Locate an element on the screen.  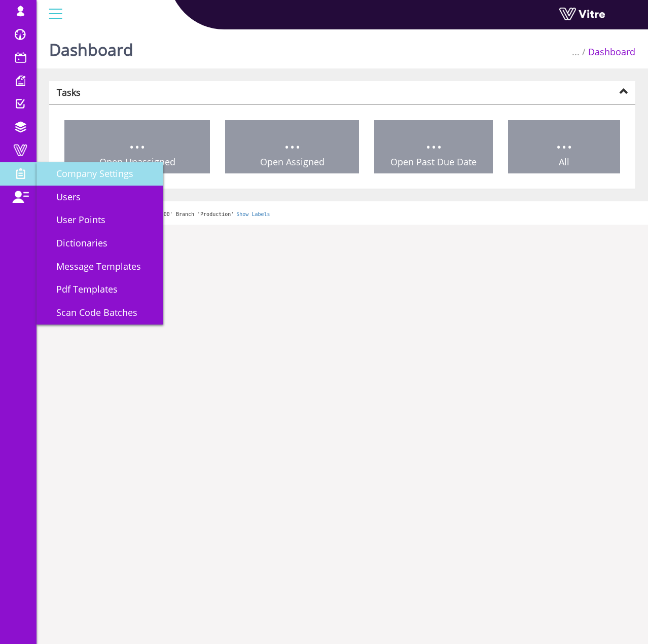
a: User Points is located at coordinates (100, 220).